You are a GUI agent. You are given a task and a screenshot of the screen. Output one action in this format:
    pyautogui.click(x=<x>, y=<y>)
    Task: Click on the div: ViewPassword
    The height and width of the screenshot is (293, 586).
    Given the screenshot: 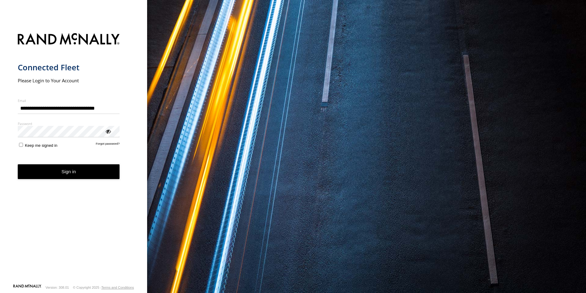 What is the action you would take?
    pyautogui.click(x=108, y=131)
    